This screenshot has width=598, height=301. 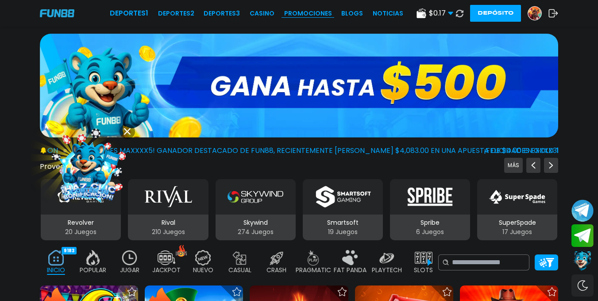 What do you see at coordinates (77, 166) in the screenshot?
I see `button: Proveedores de juego` at bounding box center [77, 166].